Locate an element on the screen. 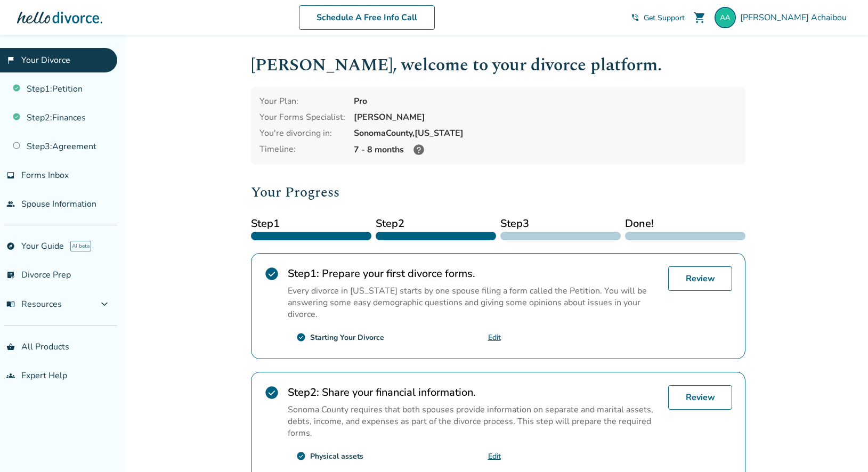 The height and width of the screenshot is (472, 868). span: Forms Inbox is located at coordinates (45, 176).